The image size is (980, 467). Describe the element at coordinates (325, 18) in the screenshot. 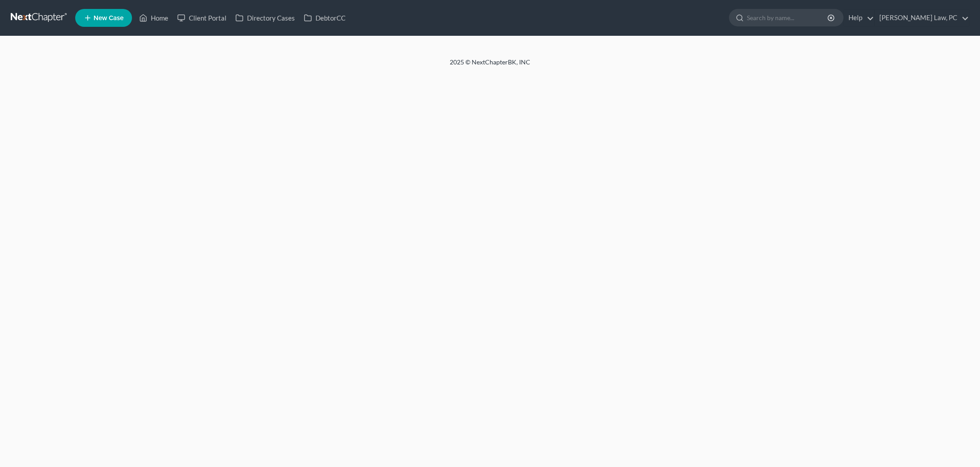

I see `a: DebtorCC` at that location.